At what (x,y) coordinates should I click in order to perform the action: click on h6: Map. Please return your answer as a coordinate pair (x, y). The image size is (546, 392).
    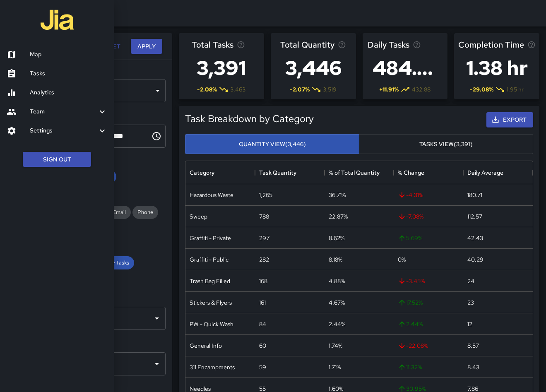
    Looking at the image, I should click on (68, 54).